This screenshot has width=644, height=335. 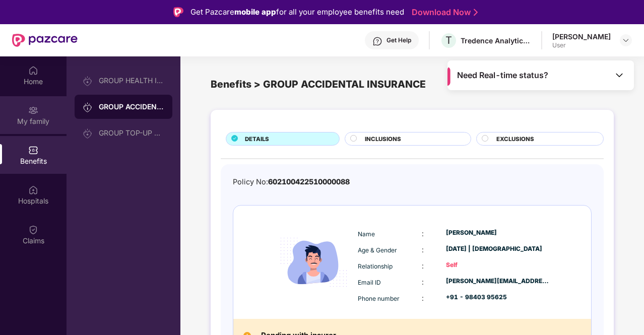 What do you see at coordinates (496, 41) in the screenshot?
I see `div: Tredence Analytics Solutions Private Limited` at bounding box center [496, 41].